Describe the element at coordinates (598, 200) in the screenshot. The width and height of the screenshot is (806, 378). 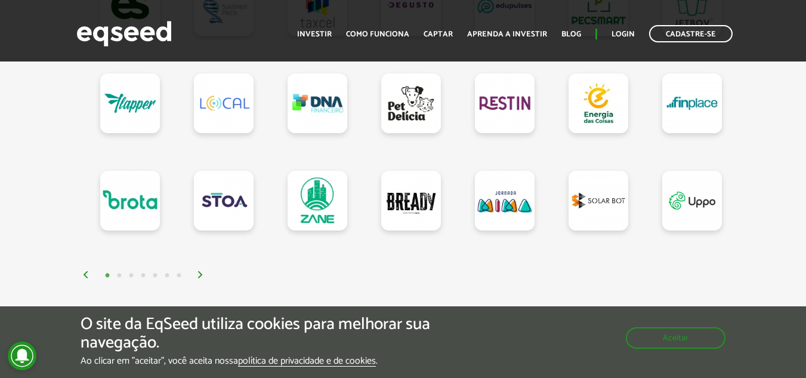
I see `a: Solar Bot` at that location.